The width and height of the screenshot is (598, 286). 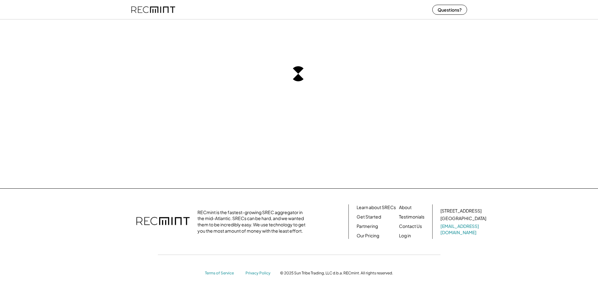 What do you see at coordinates (259, 273) in the screenshot?
I see `a: Privacy Policy` at bounding box center [259, 273].